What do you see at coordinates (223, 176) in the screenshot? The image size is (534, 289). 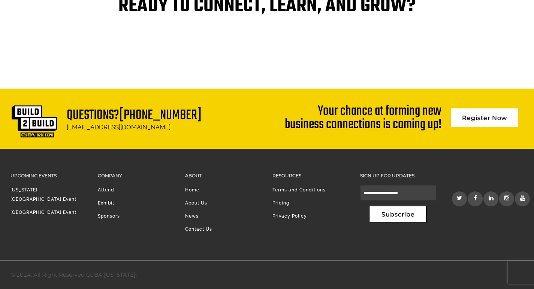 I see `h3: About` at bounding box center [223, 176].